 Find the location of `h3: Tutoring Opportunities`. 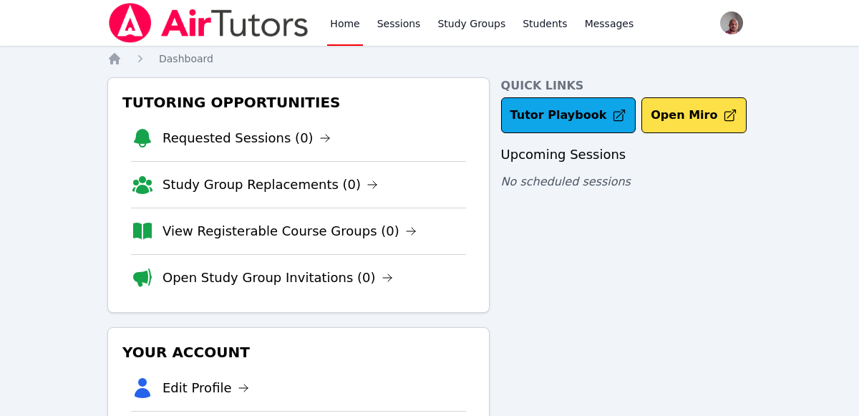

h3: Tutoring Opportunities is located at coordinates (298, 102).